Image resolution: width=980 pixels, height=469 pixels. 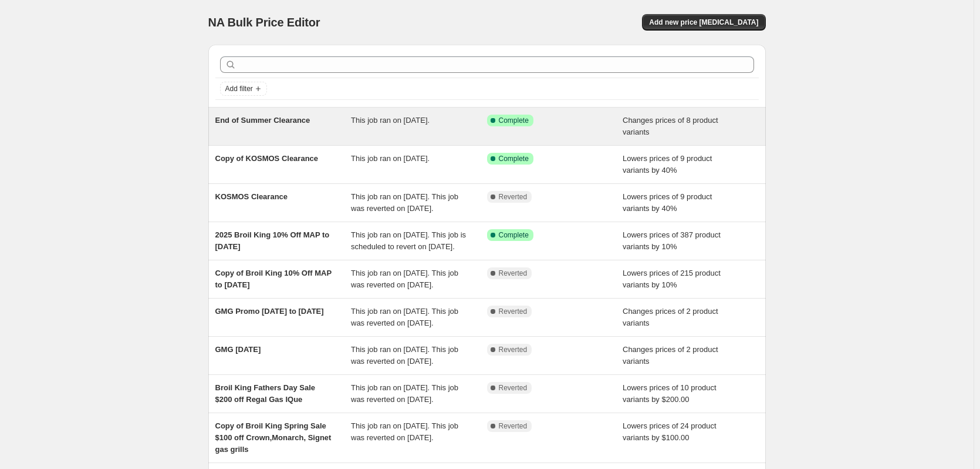 I want to click on span: KOSMOS Clearance, so click(x=252, y=196).